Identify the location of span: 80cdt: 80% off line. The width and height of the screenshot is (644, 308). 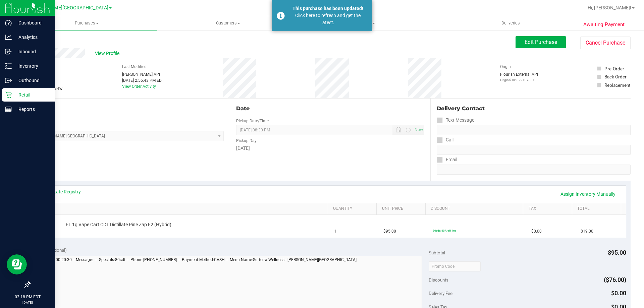
(445, 231).